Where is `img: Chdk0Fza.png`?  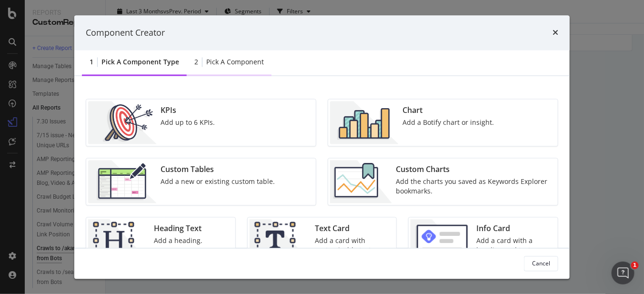
img: Chdk0Fza.png is located at coordinates (361, 182).